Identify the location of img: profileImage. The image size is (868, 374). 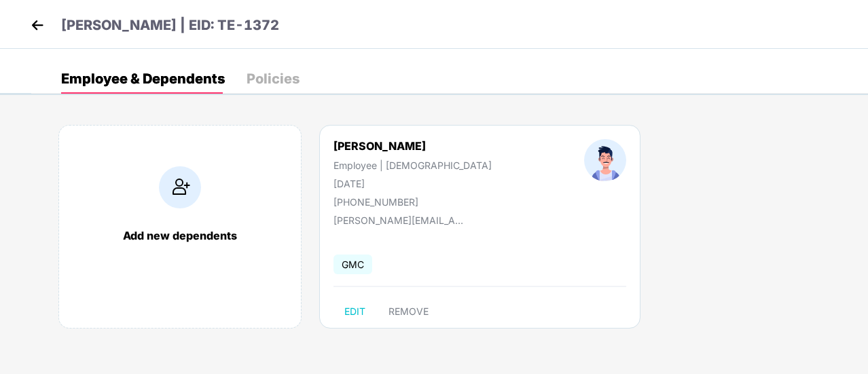
(606, 160).